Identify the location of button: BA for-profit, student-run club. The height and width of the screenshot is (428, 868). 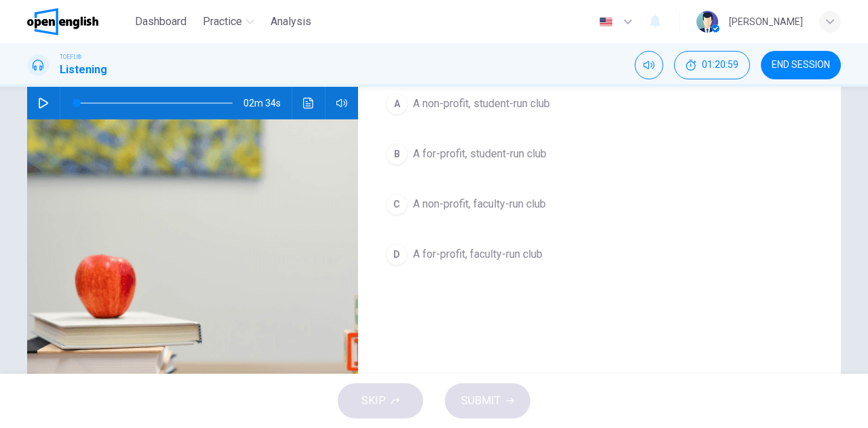
(599, 154).